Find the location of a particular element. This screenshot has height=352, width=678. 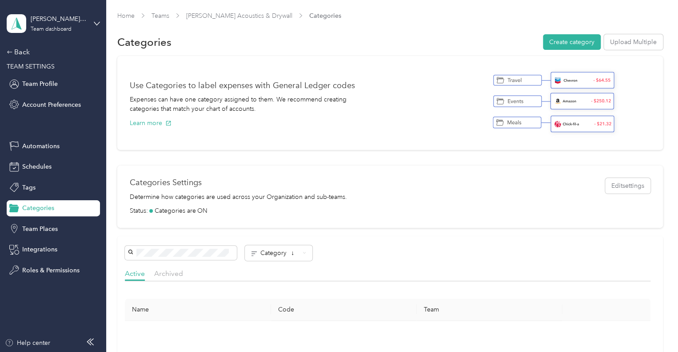

span: Status: is located at coordinates (139, 210).